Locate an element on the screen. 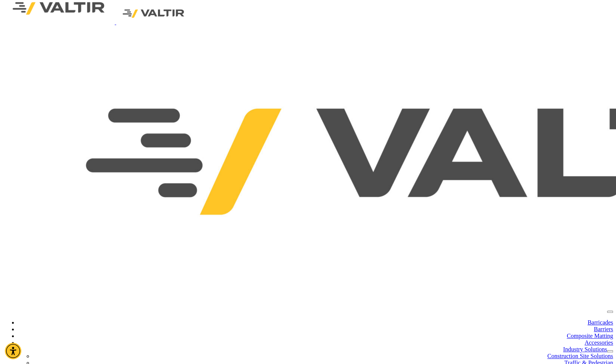  button: dropdown toggle is located at coordinates (610, 351).